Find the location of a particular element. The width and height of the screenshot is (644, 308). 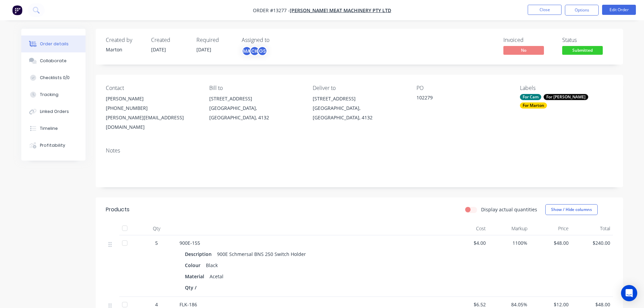

div: MA is located at coordinates (247, 51).